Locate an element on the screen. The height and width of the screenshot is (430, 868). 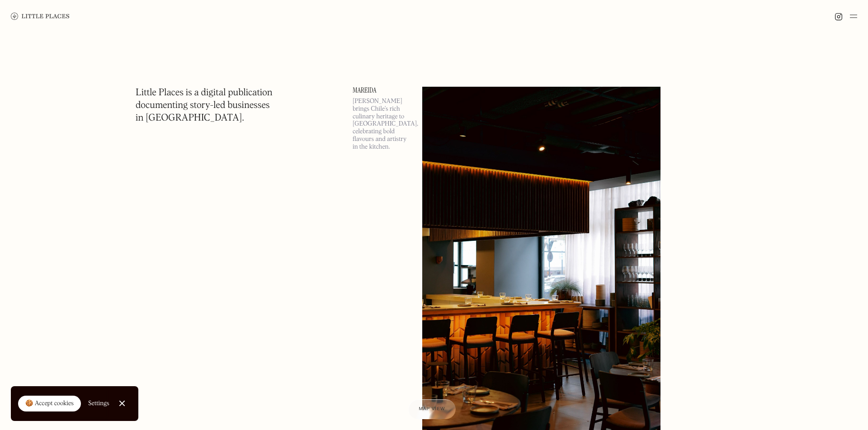
a: 🍪 Accept cookies is located at coordinates (49, 404).